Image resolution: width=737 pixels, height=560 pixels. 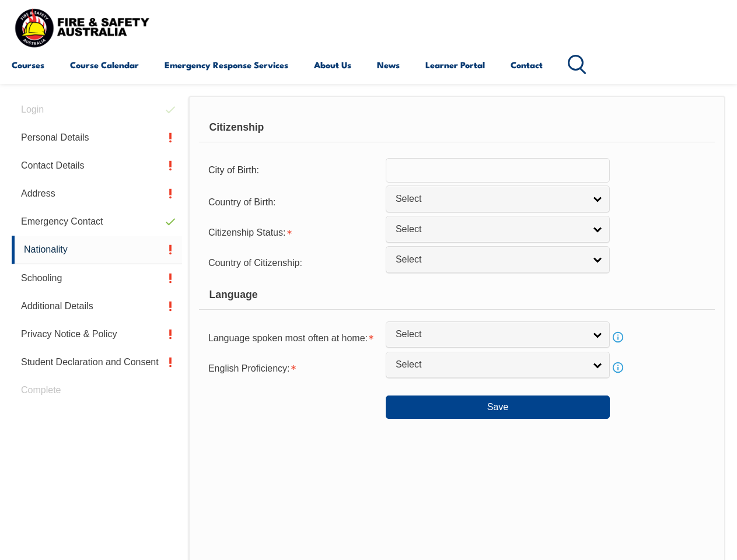 What do you see at coordinates (287, 338) in the screenshot?
I see `span: Language spoken most often at home:` at bounding box center [287, 338].